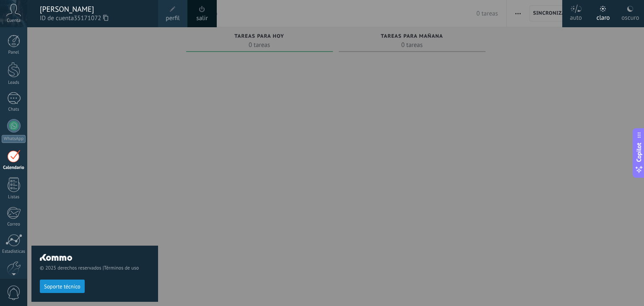 The width and height of the screenshot is (644, 306). Describe the element at coordinates (62, 287) in the screenshot. I see `span: Soporte técnico` at that location.